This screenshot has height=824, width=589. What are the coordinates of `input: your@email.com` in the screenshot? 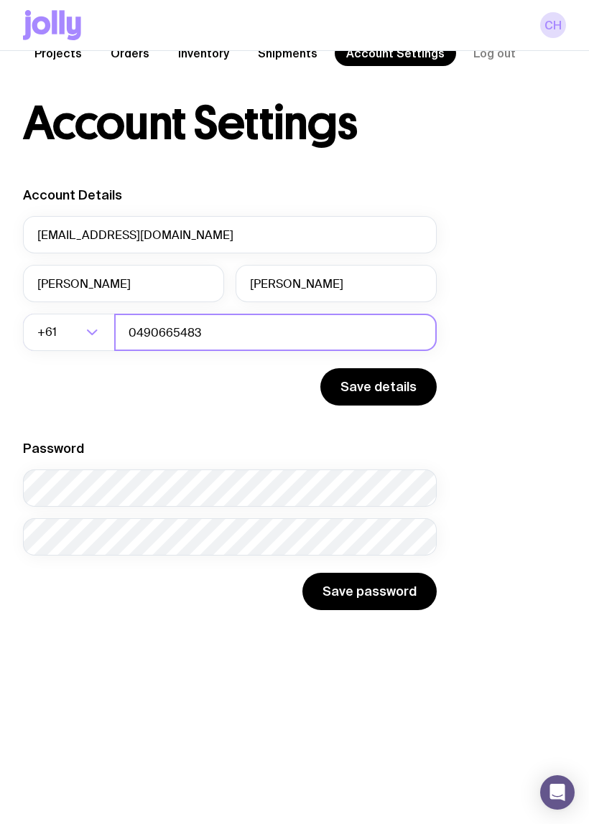 It's located at (230, 235).